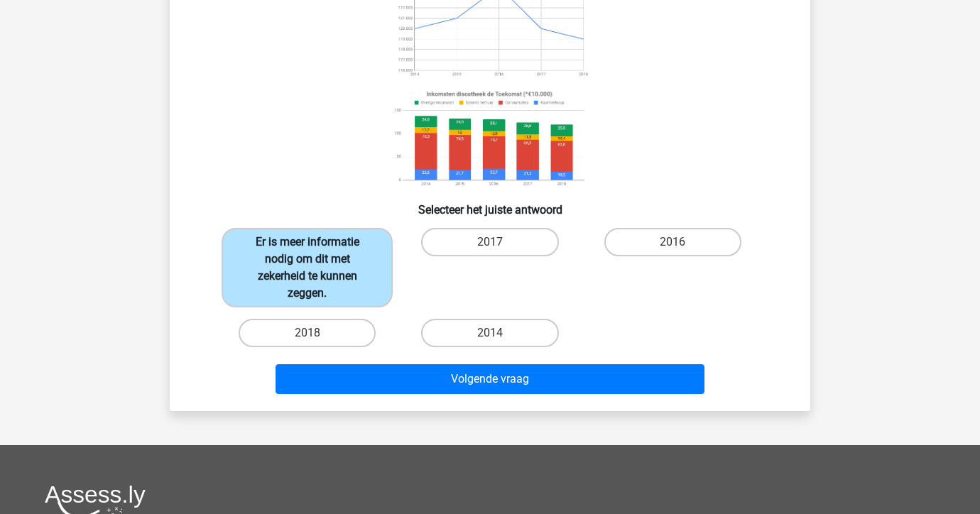 The height and width of the screenshot is (514, 980). What do you see at coordinates (673, 242) in the screenshot?
I see `label: 2016` at bounding box center [673, 242].